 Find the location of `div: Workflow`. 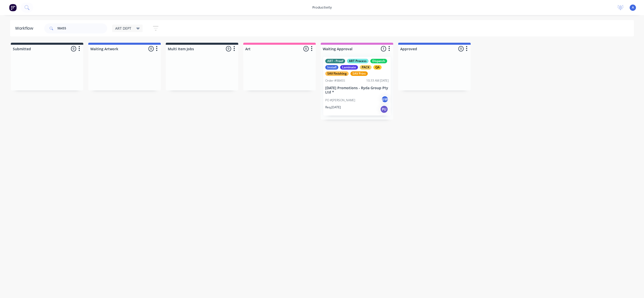

div: Workflow is located at coordinates (25, 28).